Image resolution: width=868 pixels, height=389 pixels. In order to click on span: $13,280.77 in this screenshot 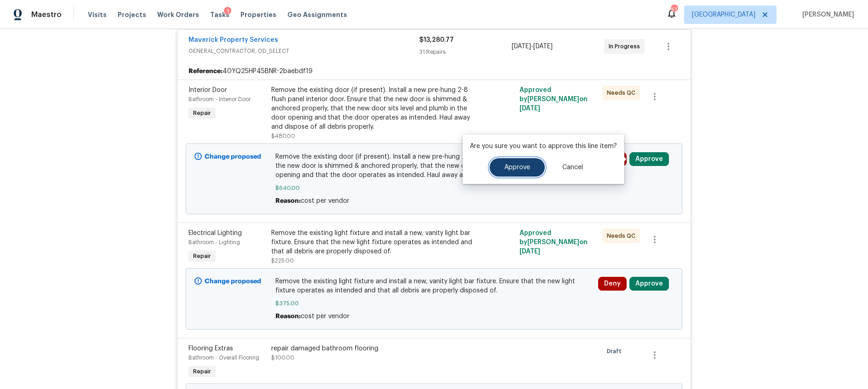, I will do `click(436, 40)`.